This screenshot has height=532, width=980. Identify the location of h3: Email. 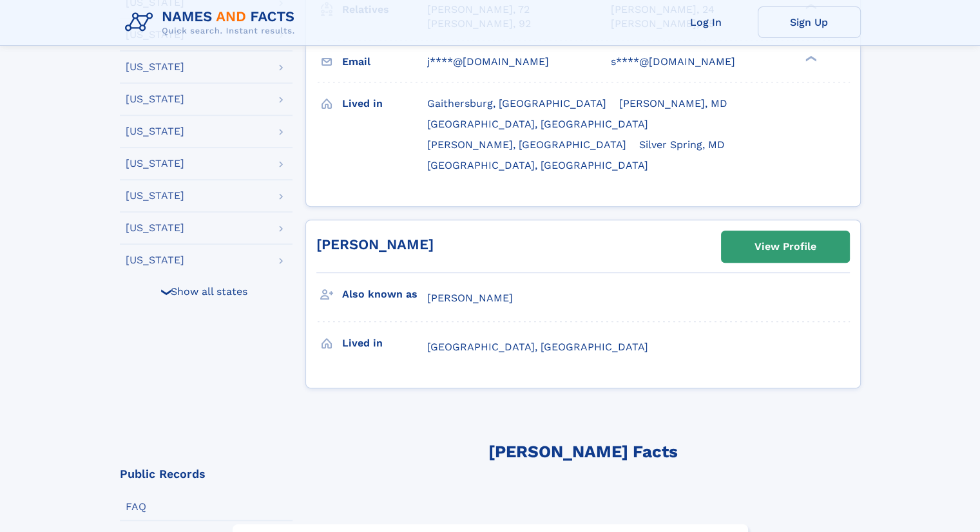
(384, 62).